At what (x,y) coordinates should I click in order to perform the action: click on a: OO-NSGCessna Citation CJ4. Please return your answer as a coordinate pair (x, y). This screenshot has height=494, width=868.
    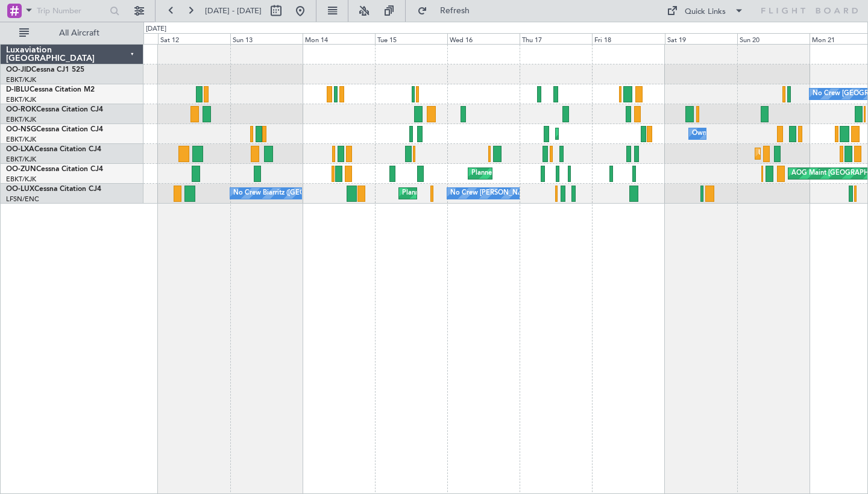
    Looking at the image, I should click on (54, 129).